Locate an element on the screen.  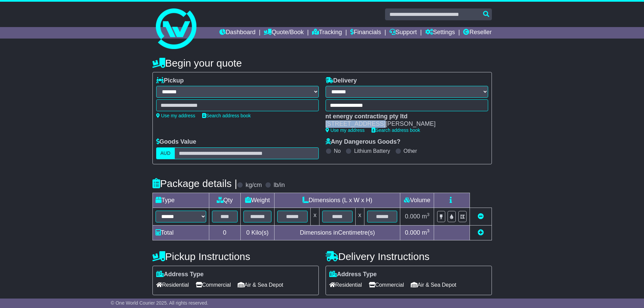
td: Volume is located at coordinates (417, 200).